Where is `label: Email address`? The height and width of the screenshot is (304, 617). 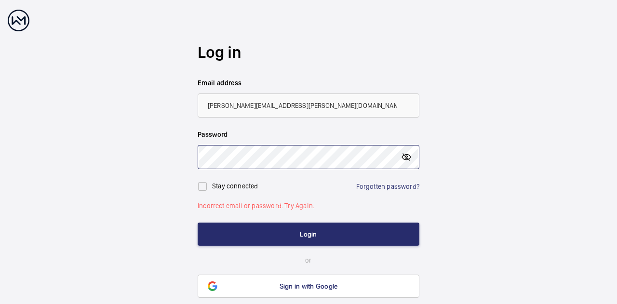 label: Email address is located at coordinates (308, 83).